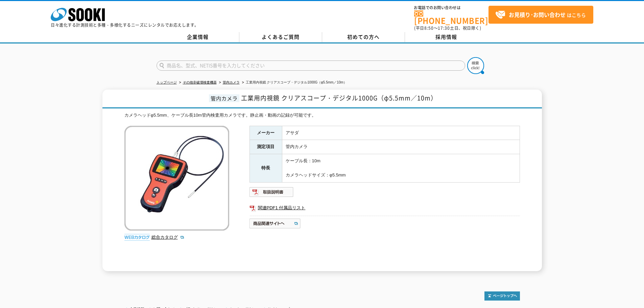 The image size is (644, 308). Describe the element at coordinates (541, 15) in the screenshot. I see `a: お見積り･お問い合わせはこちら` at that location.